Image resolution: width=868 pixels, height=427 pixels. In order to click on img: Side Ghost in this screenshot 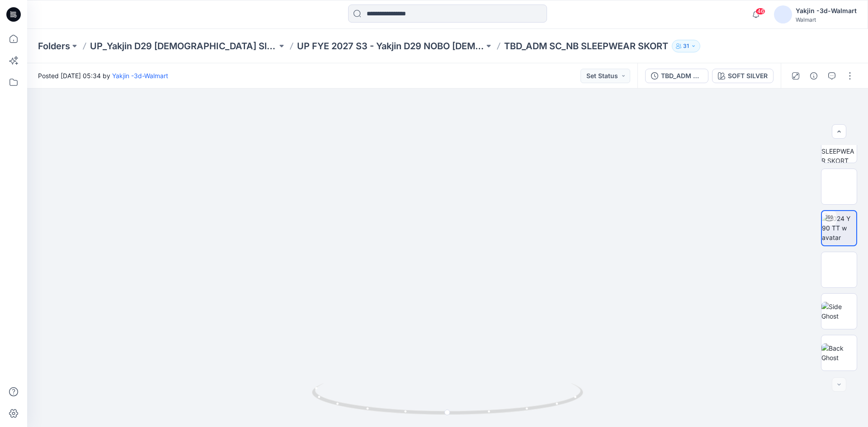, I will do `click(839, 311)`.